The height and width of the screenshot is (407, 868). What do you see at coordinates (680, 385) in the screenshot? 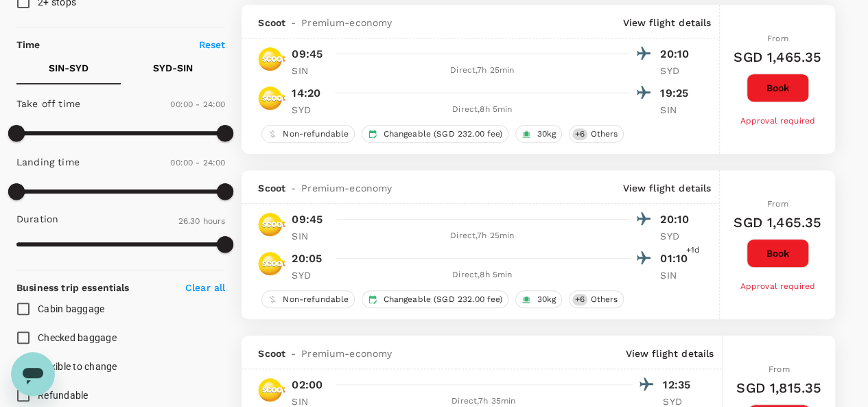
I see `p: 12:35` at bounding box center [680, 385].